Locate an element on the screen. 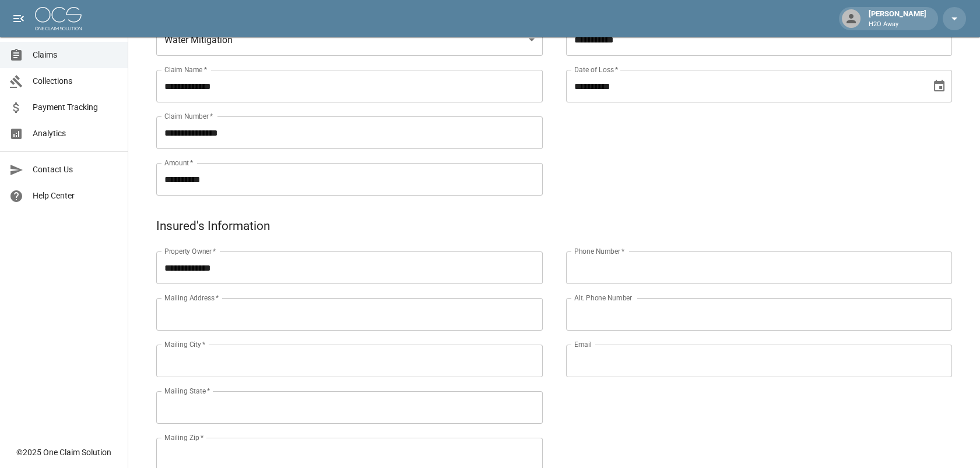 Image resolution: width=980 pixels, height=468 pixels. label: Claim Name is located at coordinates (185, 70).